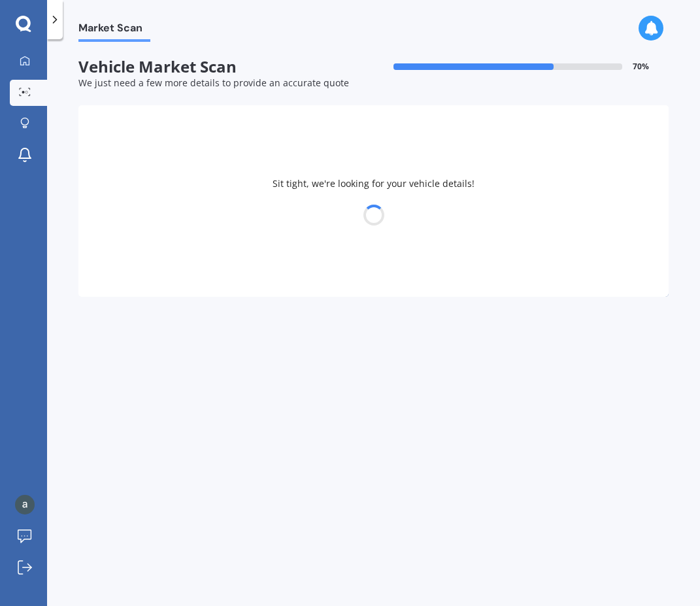  What do you see at coordinates (226, 66) in the screenshot?
I see `span: Vehicle Market Scan` at bounding box center [226, 66].